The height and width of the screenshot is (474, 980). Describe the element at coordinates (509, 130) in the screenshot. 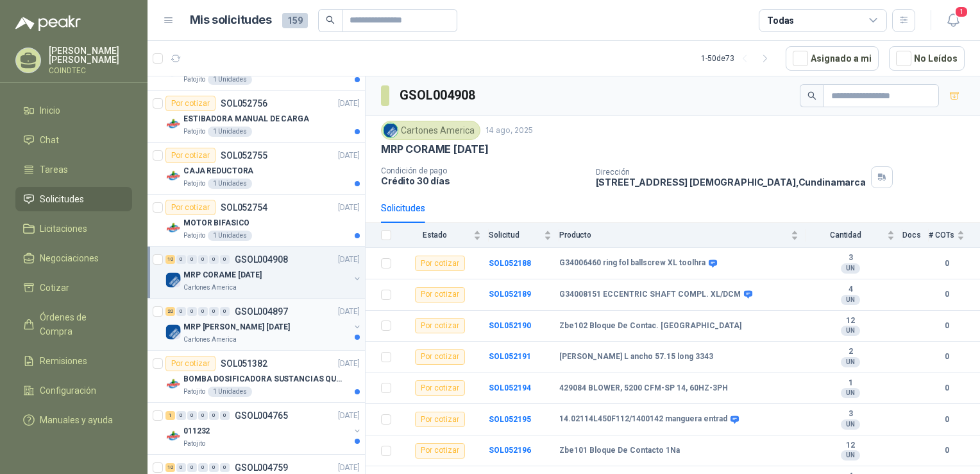

I see `p: 14 ago, 2025` at that location.